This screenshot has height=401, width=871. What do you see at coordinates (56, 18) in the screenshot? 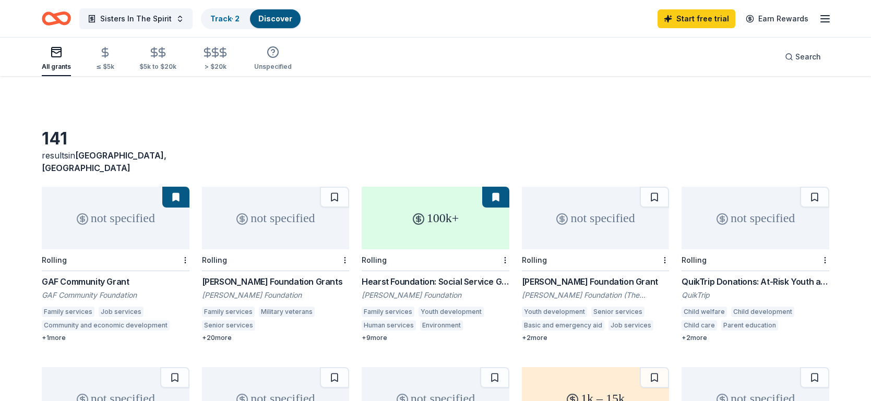
I see `a: Home` at bounding box center [56, 18].